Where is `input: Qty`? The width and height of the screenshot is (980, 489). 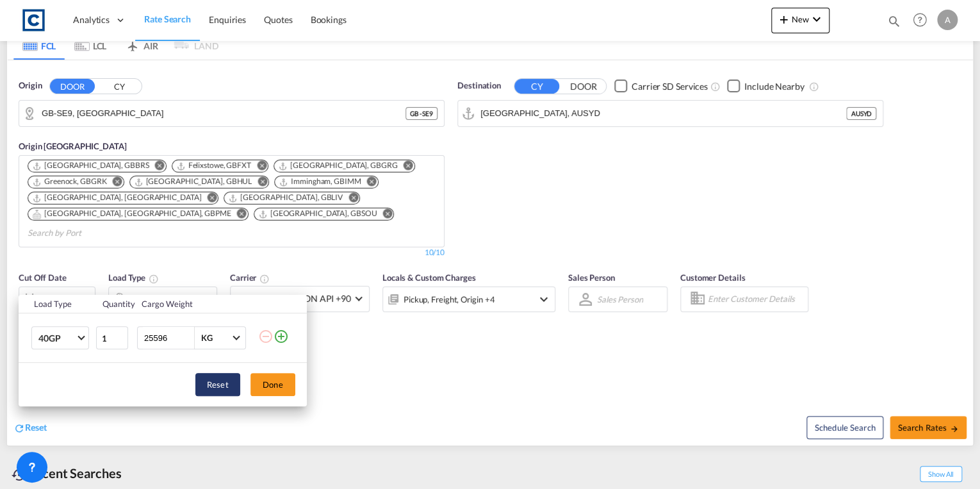 input: Qty is located at coordinates (112, 338).